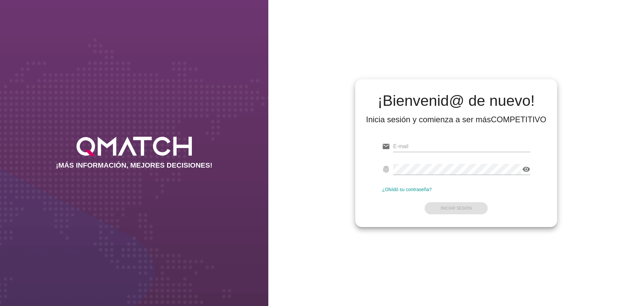 Image resolution: width=644 pixels, height=306 pixels. I want to click on h2: ¡MÁS INFORMACIÓN, MEJORES DECISIONES!, so click(134, 165).